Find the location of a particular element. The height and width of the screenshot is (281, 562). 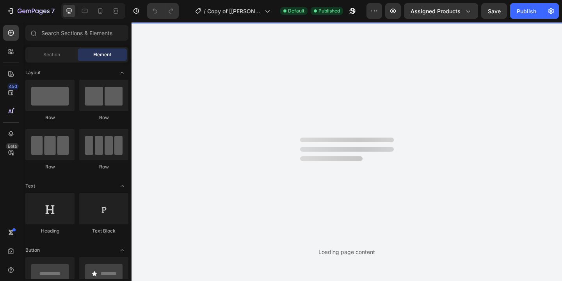

div: Beta is located at coordinates (12, 146).